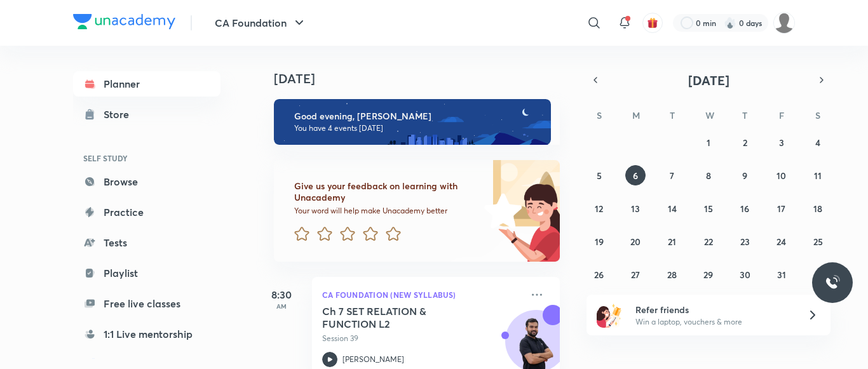 This screenshot has height=369, width=868. I want to click on abbr: October 18, 2025, so click(817, 208).